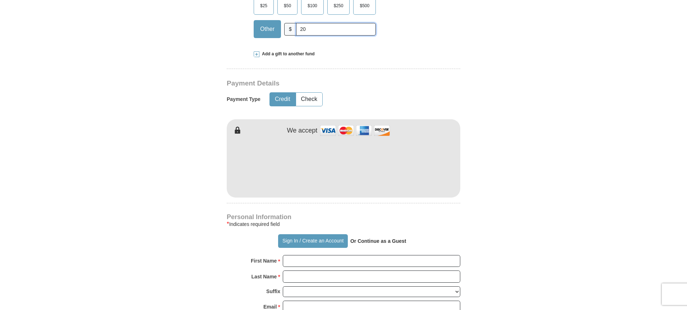  I want to click on div: Indicates required field, so click(343, 224).